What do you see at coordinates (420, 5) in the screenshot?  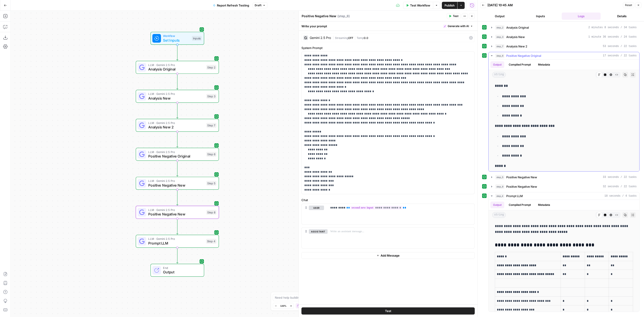 I see `span: Test Workflow` at bounding box center [420, 5].